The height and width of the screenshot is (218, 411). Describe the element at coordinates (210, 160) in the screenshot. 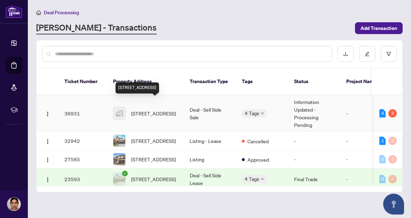

I see `td: Listing` at that location.